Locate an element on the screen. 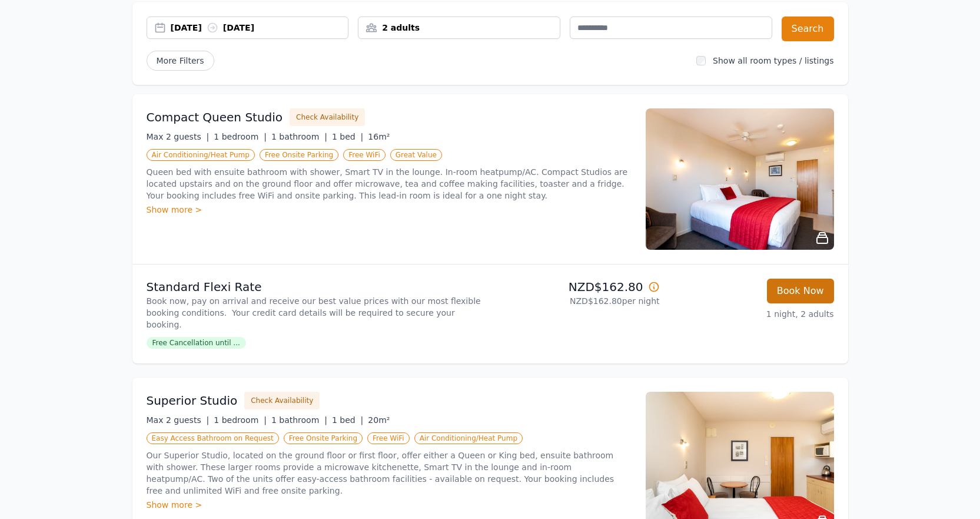  button: Book Now is located at coordinates (800, 291).